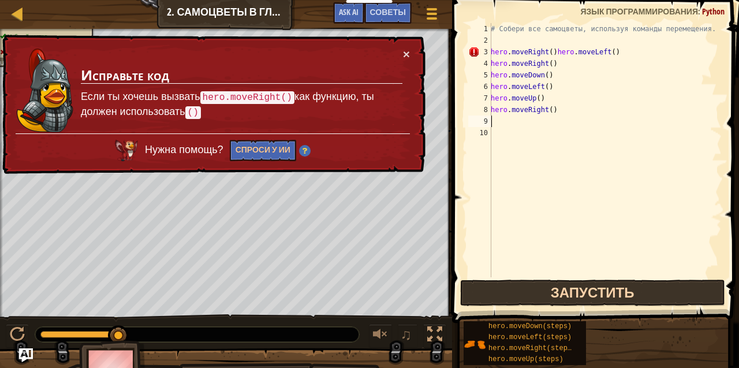 The height and width of the screenshot is (368, 739). Describe the element at coordinates (435, 335) in the screenshot. I see `button: Переключить полноэкранный режим` at that location.